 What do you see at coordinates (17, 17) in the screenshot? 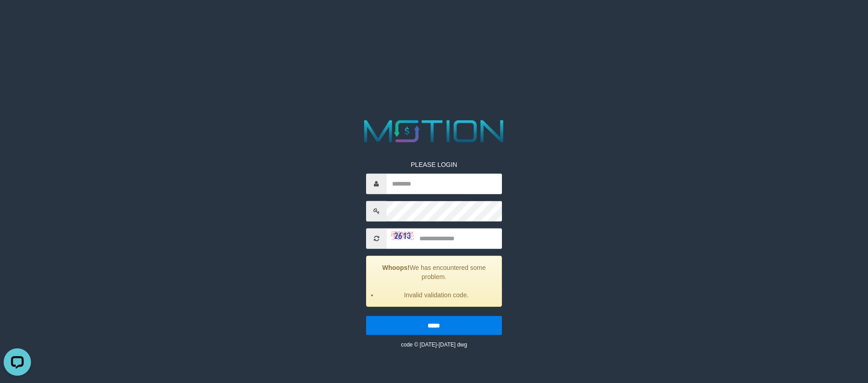
I see `button: Open LiveChat chat widget` at bounding box center [17, 17].